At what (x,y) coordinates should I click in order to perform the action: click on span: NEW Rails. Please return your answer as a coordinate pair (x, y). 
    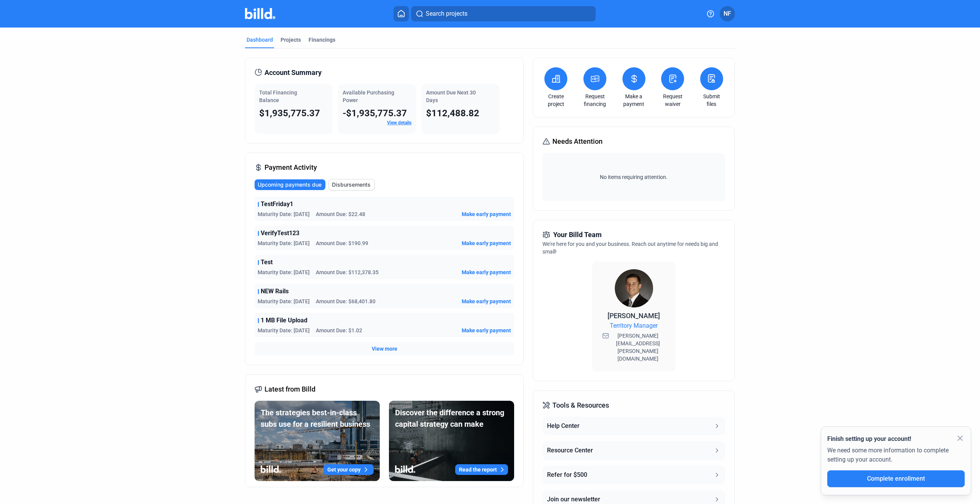
    Looking at the image, I should click on (274, 292).